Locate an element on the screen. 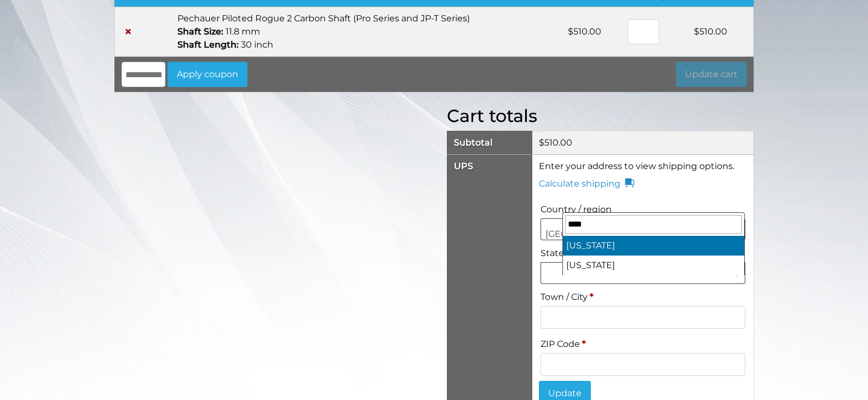 The width and height of the screenshot is (868, 400). label: Town / City is located at coordinates (643, 297).